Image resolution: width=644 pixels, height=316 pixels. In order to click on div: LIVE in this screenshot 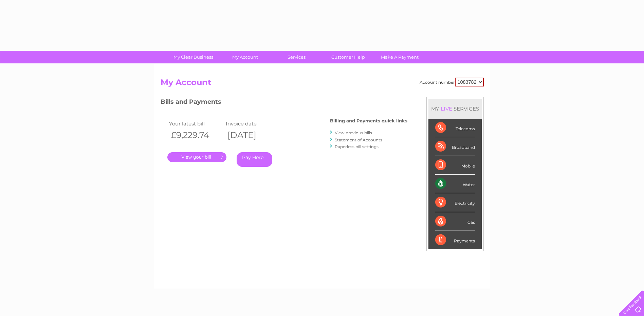, I will do `click(446, 109)`.